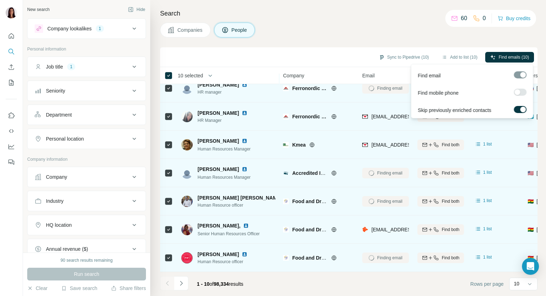 This screenshot has width=546, height=296. I want to click on span: Accredited Insurance Program Management, so click(344, 173).